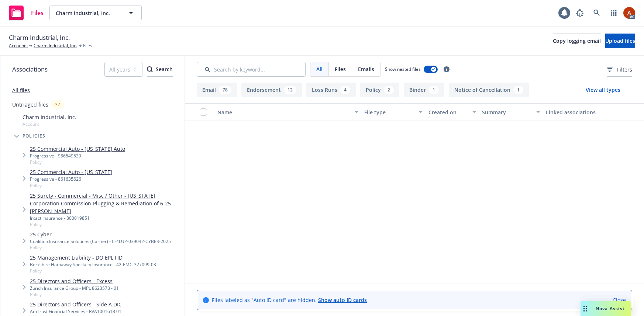 The width and height of the screenshot is (644, 316). What do you see at coordinates (76, 311) in the screenshot?
I see `div: AmTrust Financial Services - RVA1001618 01` at bounding box center [76, 311].